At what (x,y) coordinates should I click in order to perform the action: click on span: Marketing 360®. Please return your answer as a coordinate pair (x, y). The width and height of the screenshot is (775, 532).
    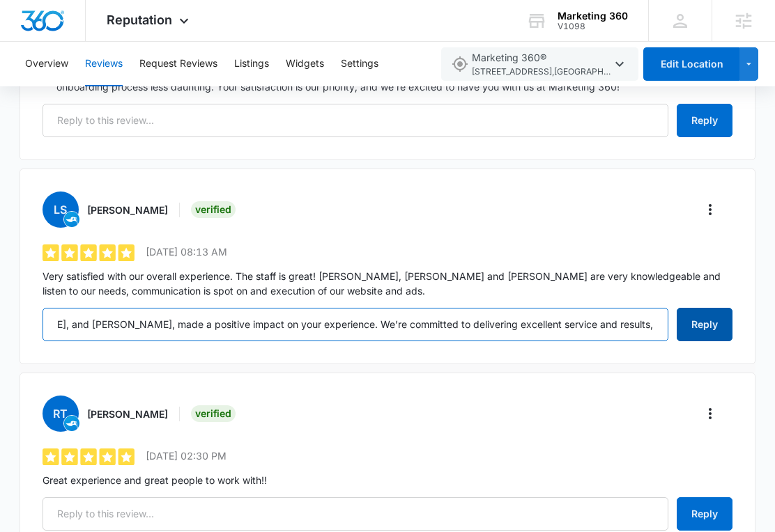
    Looking at the image, I should click on (541, 64).